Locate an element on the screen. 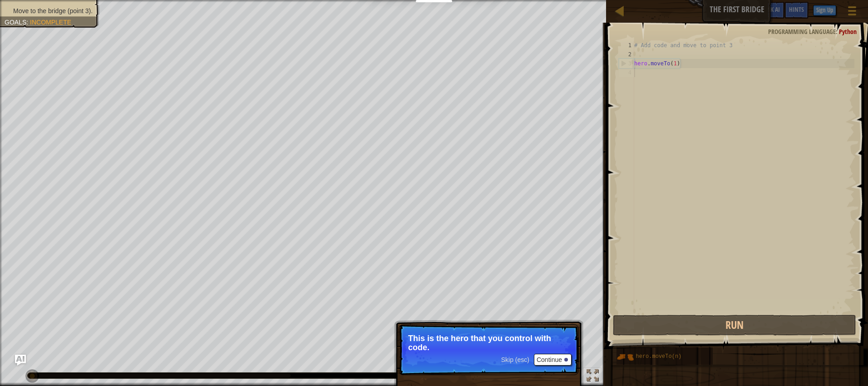 The height and width of the screenshot is (386, 868). button: Sign Up is located at coordinates (824, 10).